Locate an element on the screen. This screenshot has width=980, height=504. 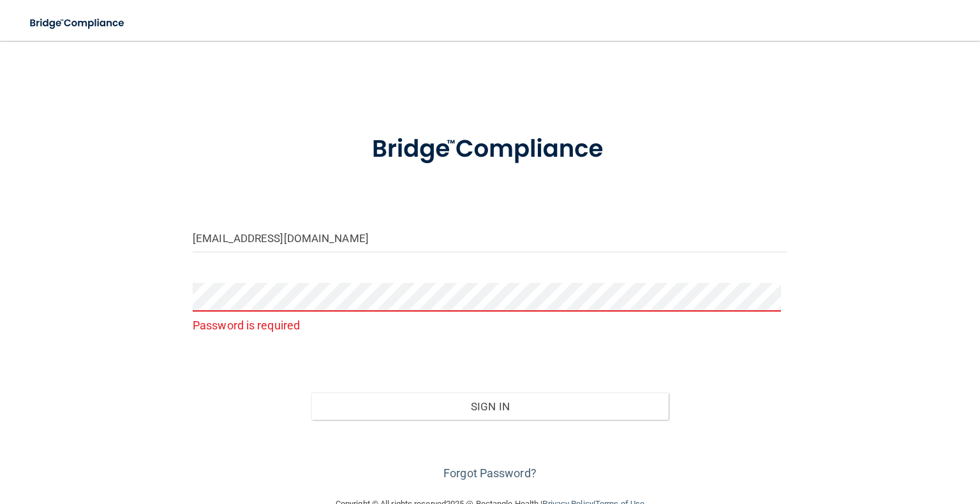
button: Sign In is located at coordinates (489, 407).